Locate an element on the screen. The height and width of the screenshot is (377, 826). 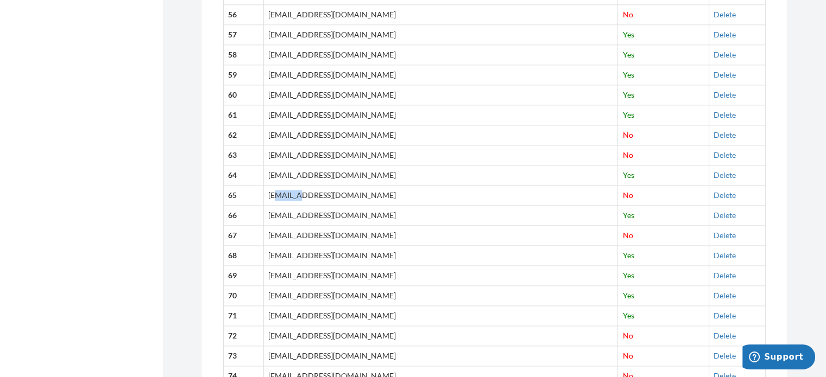
th: 61 is located at coordinates (244, 115).